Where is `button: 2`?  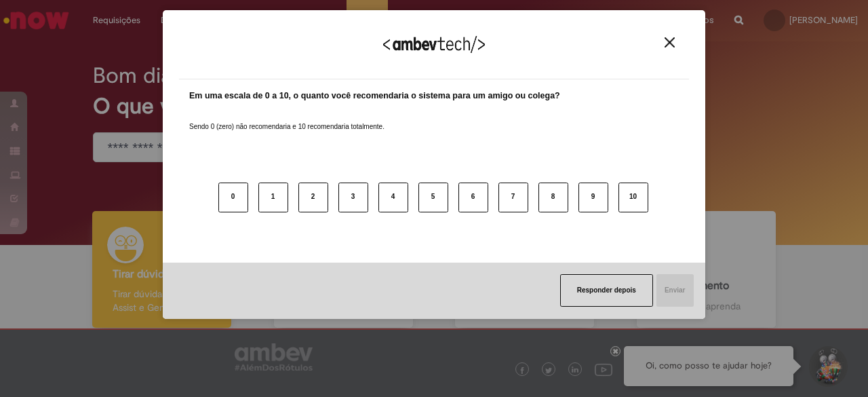 button: 2 is located at coordinates (314, 197).